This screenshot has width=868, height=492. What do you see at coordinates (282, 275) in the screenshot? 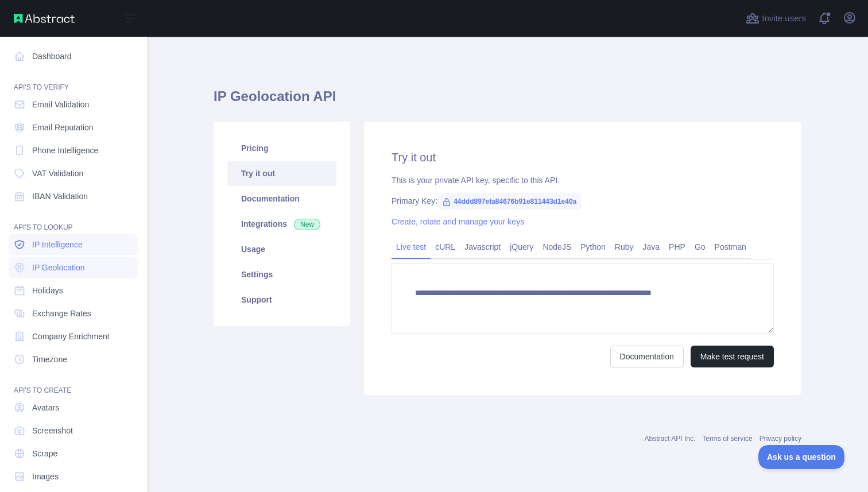
I see `a: Settings` at bounding box center [282, 275].